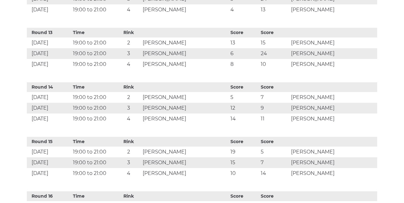  What do you see at coordinates (49, 33) in the screenshot?
I see `th: Round 13` at bounding box center [49, 33].